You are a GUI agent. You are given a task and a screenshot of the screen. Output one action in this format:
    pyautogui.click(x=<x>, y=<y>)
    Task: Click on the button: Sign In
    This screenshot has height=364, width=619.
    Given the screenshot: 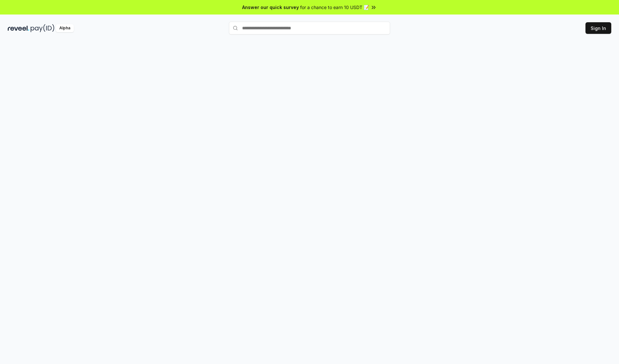 What is the action you would take?
    pyautogui.click(x=598, y=28)
    